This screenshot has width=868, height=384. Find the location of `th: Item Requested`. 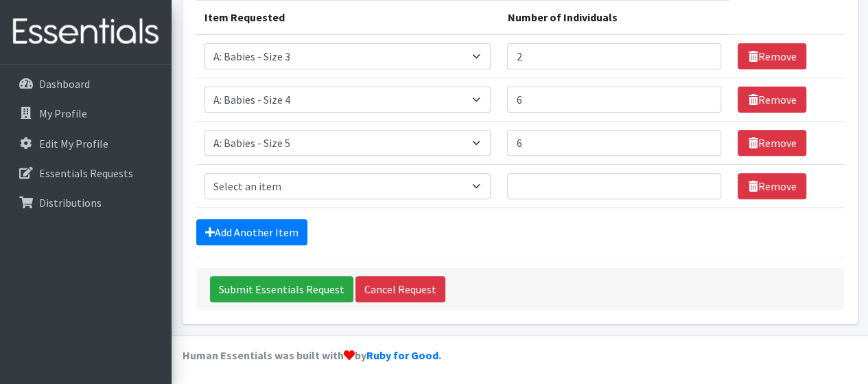

th: Item Requested is located at coordinates (348, 18).